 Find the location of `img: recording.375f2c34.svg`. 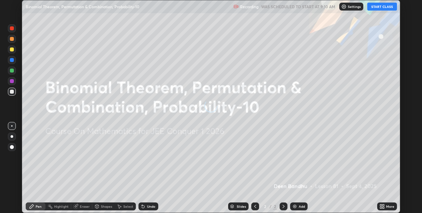

img: recording.375f2c34.svg is located at coordinates (236, 7).